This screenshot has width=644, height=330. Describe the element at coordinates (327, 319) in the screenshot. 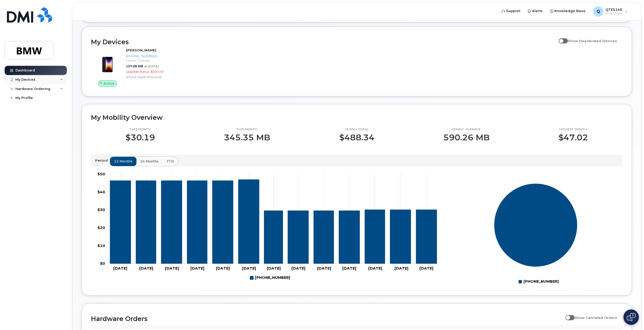

I see `h2: Hardware Orders` at that location.